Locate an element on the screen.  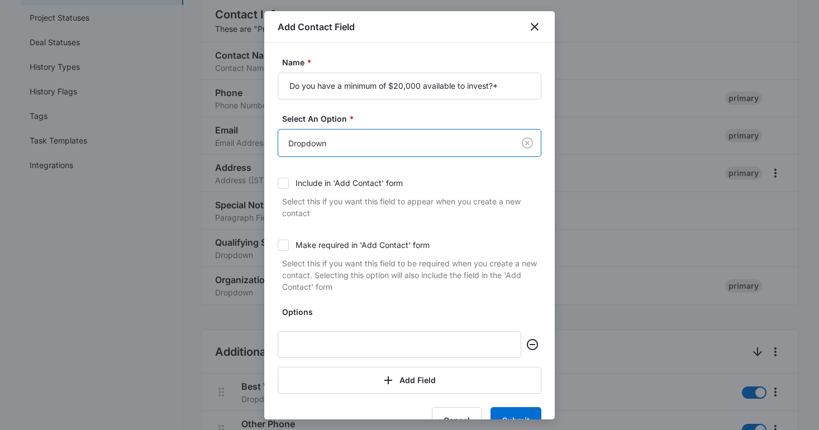
label: Select An Option is located at coordinates (414, 118).